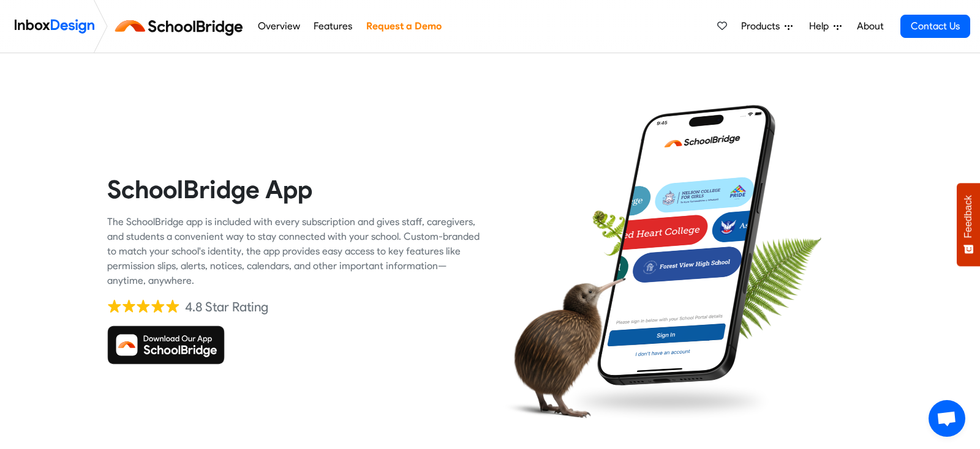  Describe the element at coordinates (685, 245) in the screenshot. I see `img: phone.png` at that location.